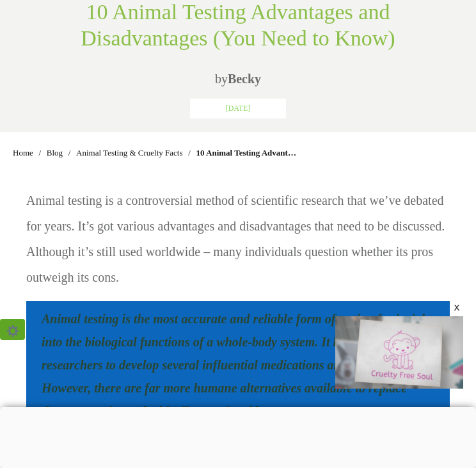 This screenshot has width=476, height=468. Describe the element at coordinates (248, 153) in the screenshot. I see `span: 10 Animal Testing Advantages and Disadvantages (You Need to Know)` at that location.